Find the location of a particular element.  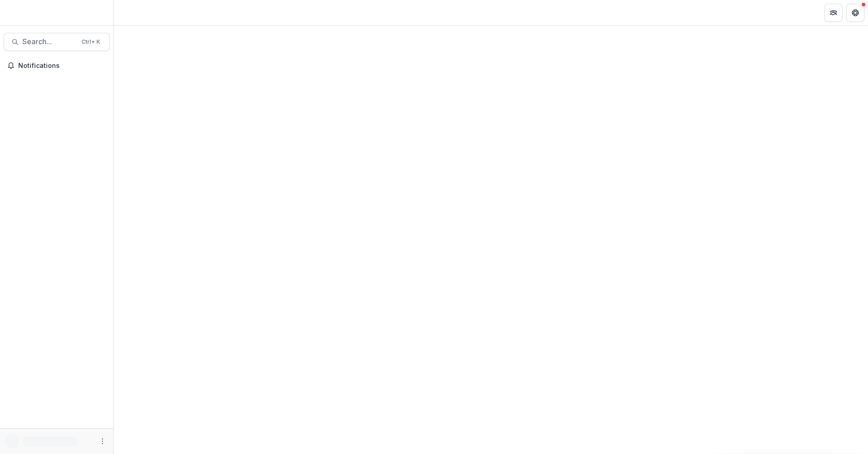

span: Search... is located at coordinates (49, 42).